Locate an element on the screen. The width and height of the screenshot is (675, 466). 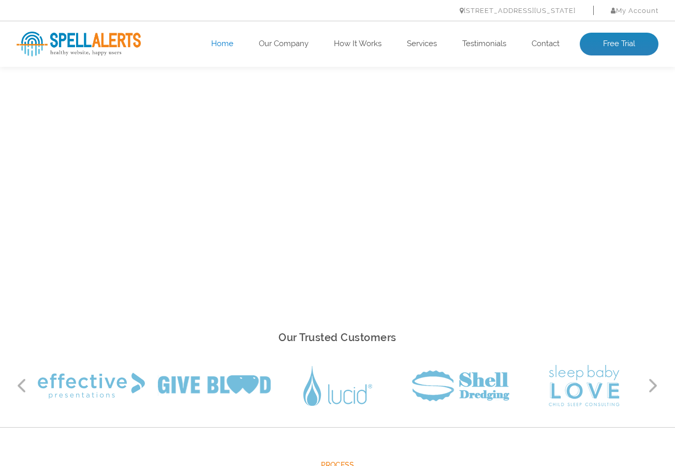
img: Effective is located at coordinates (91, 385).